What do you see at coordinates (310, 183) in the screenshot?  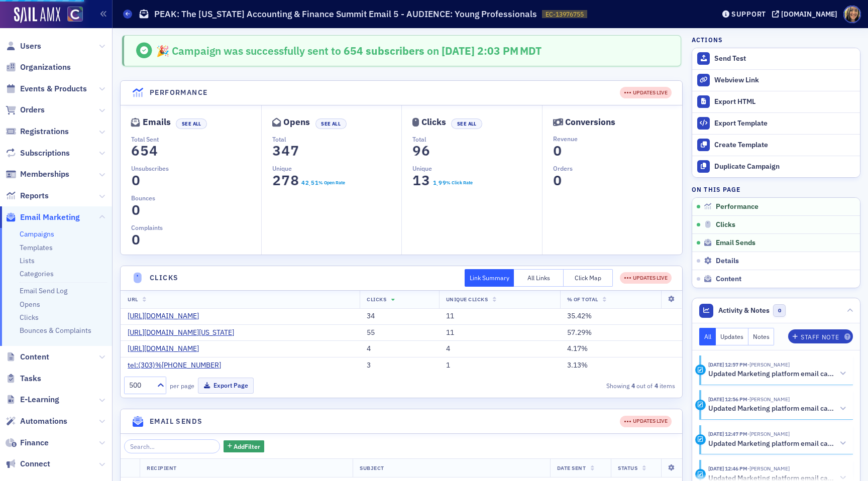 I see `section: 42.51` at bounding box center [310, 183].